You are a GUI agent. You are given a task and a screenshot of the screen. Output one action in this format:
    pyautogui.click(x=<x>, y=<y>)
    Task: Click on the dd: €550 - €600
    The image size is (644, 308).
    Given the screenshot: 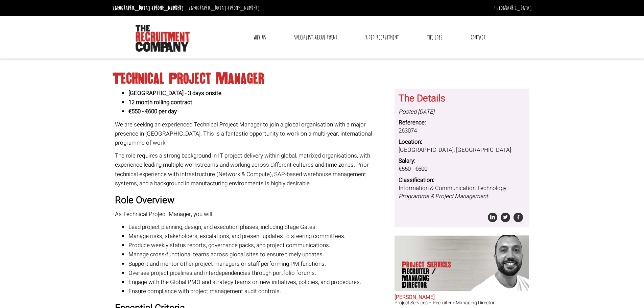 What is the action you would take?
    pyautogui.click(x=462, y=169)
    